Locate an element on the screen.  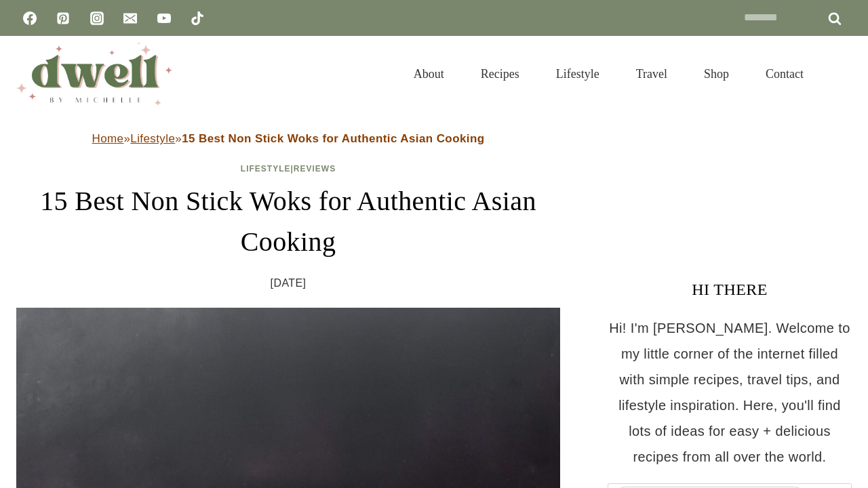
img: DWELL by michelle is located at coordinates (94, 74).